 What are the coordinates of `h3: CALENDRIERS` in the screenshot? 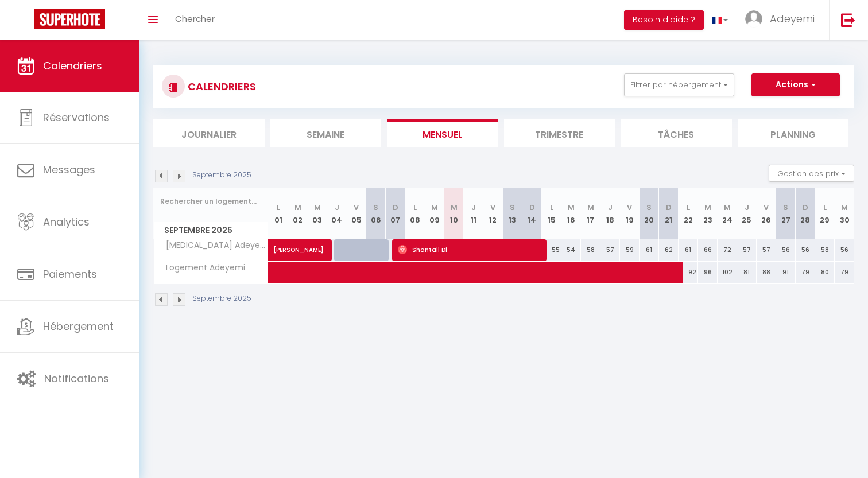 It's located at (220, 86).